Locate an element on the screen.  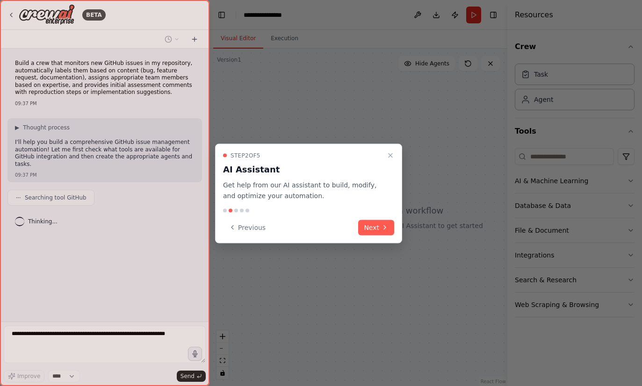
span: Step 2 of 5 is located at coordinates (245, 156).